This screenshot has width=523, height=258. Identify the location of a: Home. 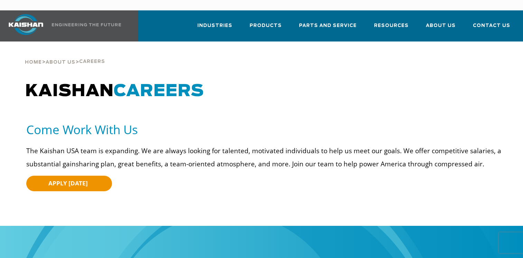
(33, 62).